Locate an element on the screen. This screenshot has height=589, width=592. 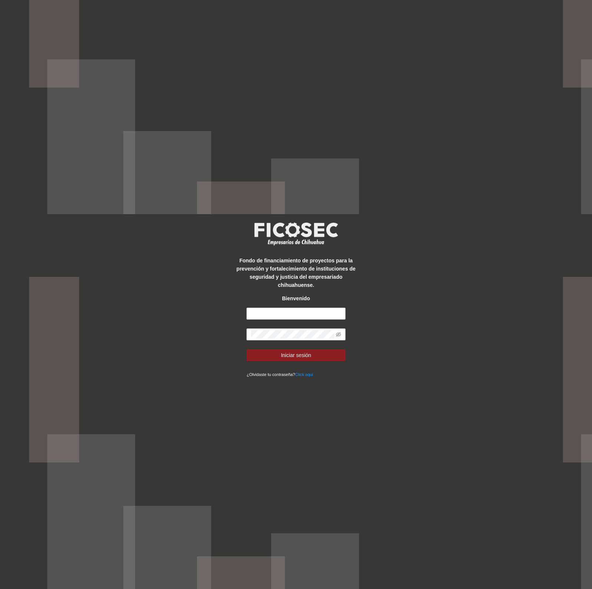
small: ¿Olvidaste tu contraseña? is located at coordinates (280, 374).